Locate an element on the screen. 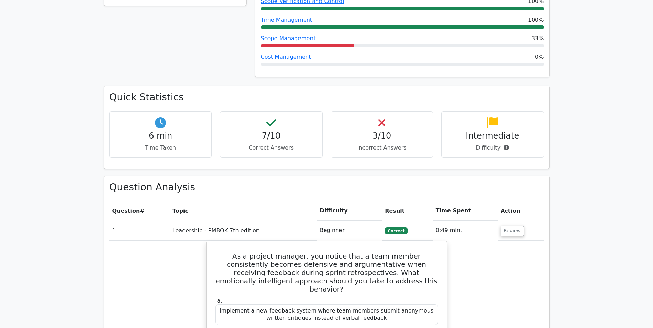  span: Question is located at coordinates (126, 211).